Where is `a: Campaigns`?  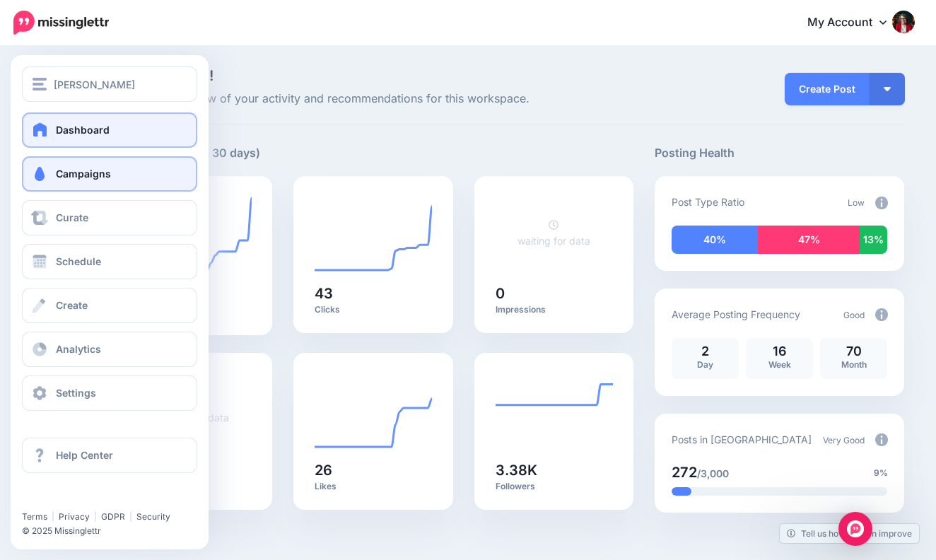
a: Campaigns is located at coordinates (110, 174).